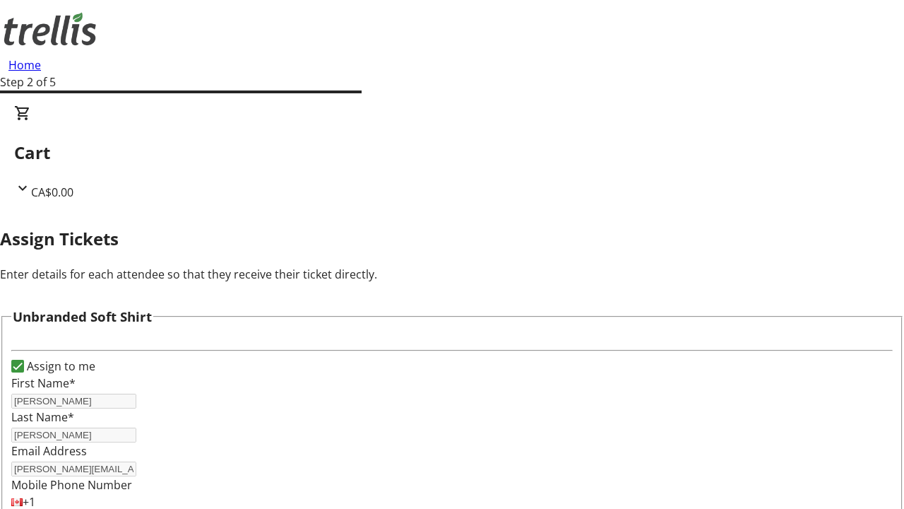 The image size is (904, 509). I want to click on h3: Unbranded Soft Shirt, so click(82, 317).